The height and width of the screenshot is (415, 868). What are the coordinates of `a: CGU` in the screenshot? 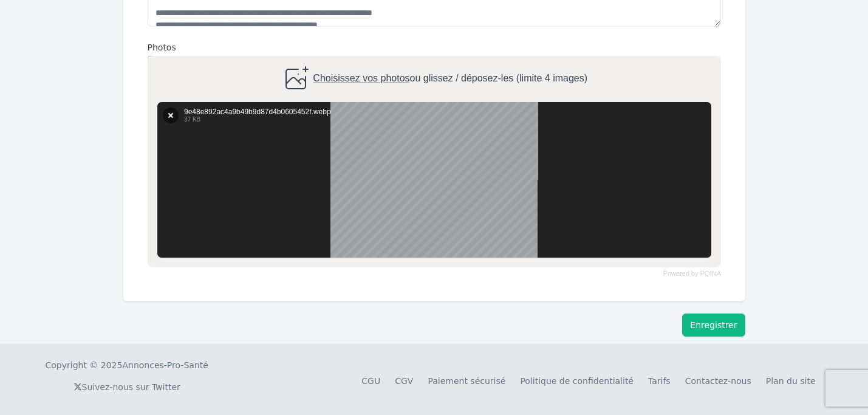 It's located at (371, 381).